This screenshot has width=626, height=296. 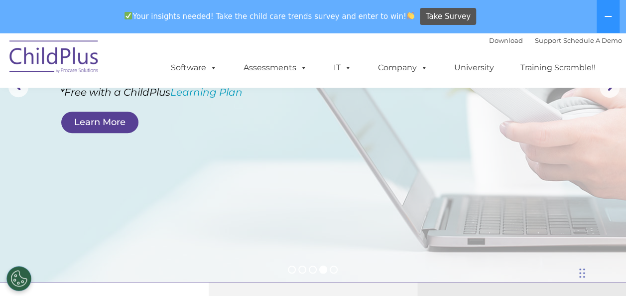 What do you see at coordinates (194, 68) in the screenshot?
I see `a: Software` at bounding box center [194, 68].